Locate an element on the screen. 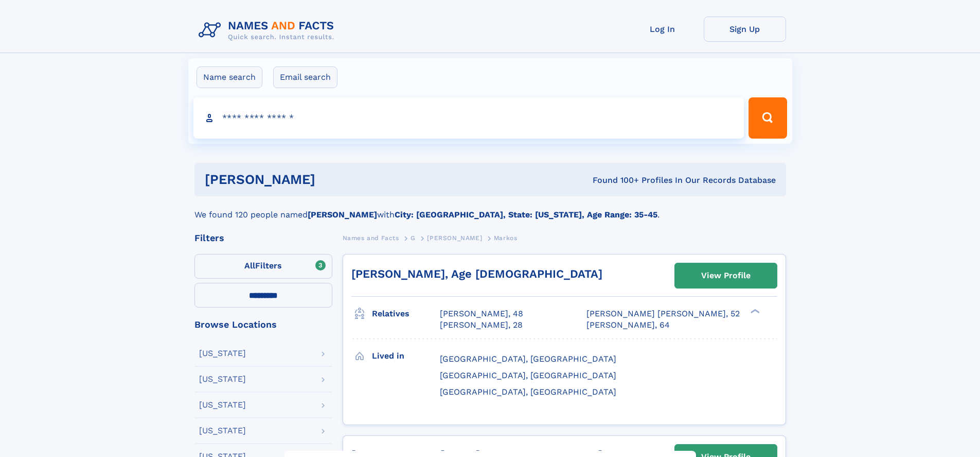 The image size is (980, 457). div: Found 100+ Profiles In Our Records Database is located at coordinates (614, 180).